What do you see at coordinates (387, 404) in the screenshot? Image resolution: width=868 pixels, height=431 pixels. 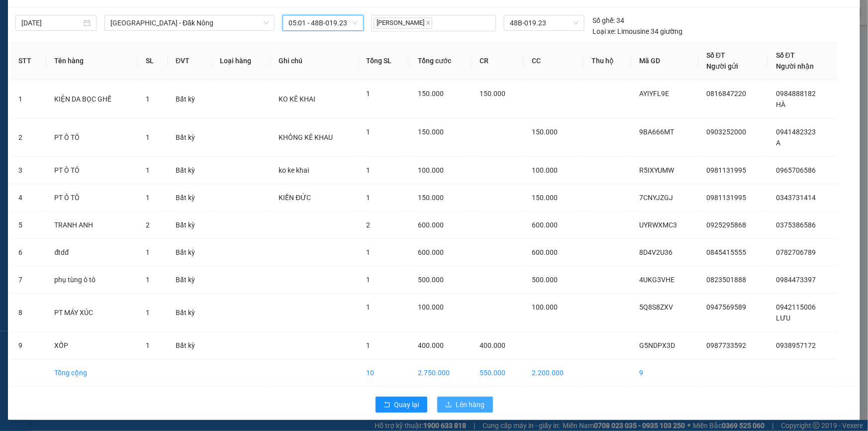 I see `span: rollback` at bounding box center [387, 404].